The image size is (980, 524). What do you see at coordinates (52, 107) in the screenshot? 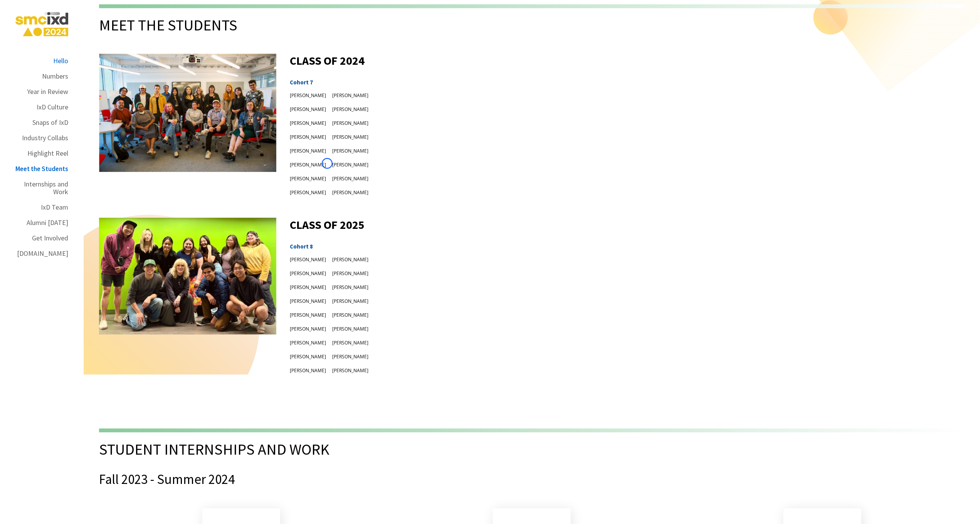
I see `a: IxD Culture` at bounding box center [52, 107].